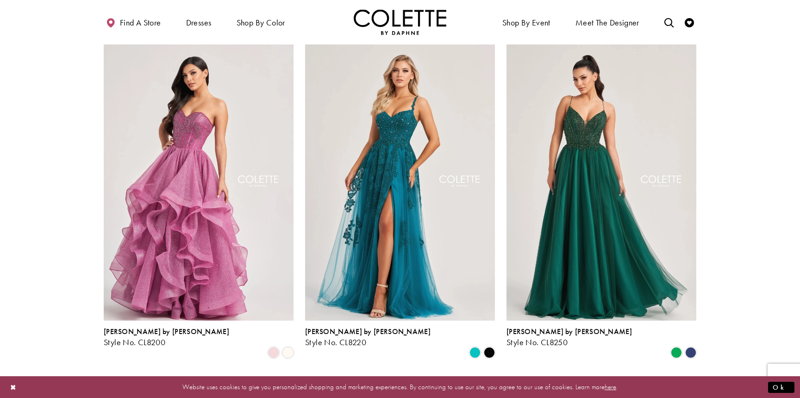 Image resolution: width=800 pixels, height=398 pixels. Describe the element at coordinates (400, 22) in the screenshot. I see `img: Colette by Daphne` at that location.